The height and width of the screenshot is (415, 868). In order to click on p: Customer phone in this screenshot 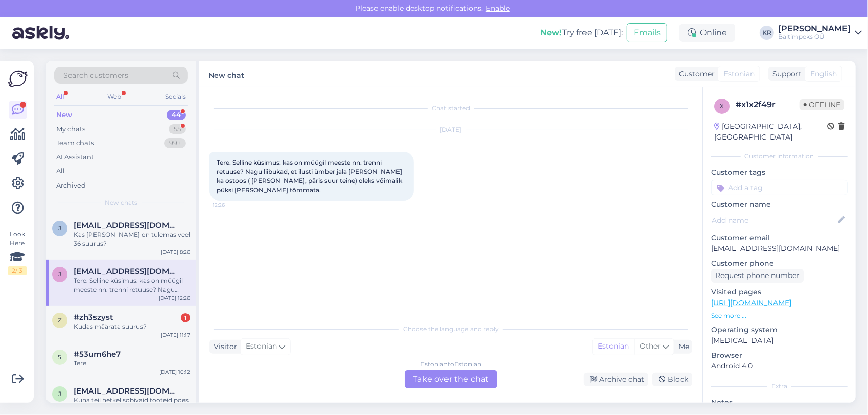, I will do `click(779, 263)`.